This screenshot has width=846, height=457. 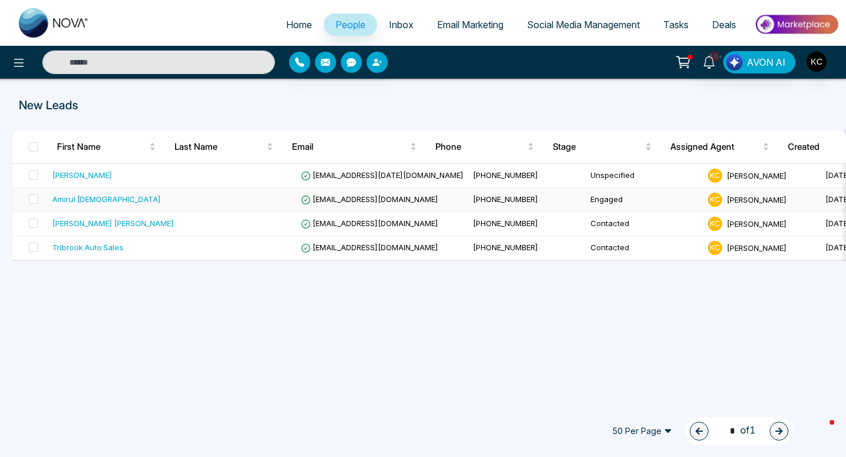 I want to click on span: 50 Per Page, so click(x=642, y=431).